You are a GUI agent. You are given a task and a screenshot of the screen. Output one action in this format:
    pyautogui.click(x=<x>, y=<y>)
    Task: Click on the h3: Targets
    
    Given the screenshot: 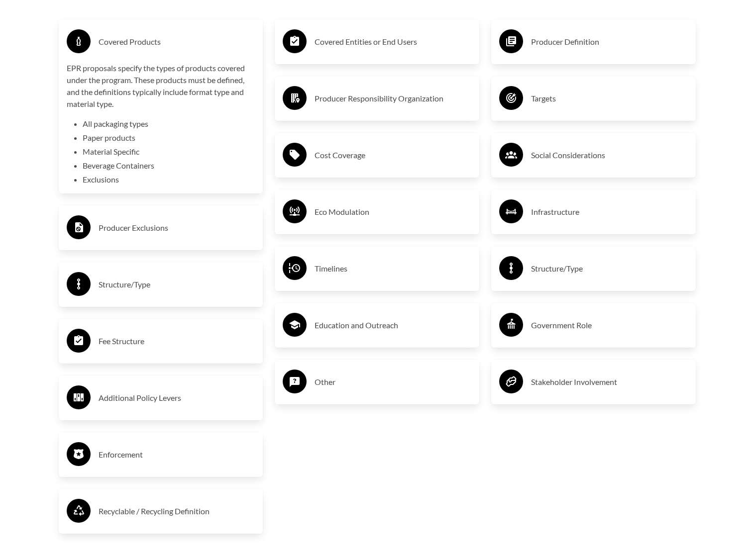 What is the action you would take?
    pyautogui.click(x=609, y=98)
    